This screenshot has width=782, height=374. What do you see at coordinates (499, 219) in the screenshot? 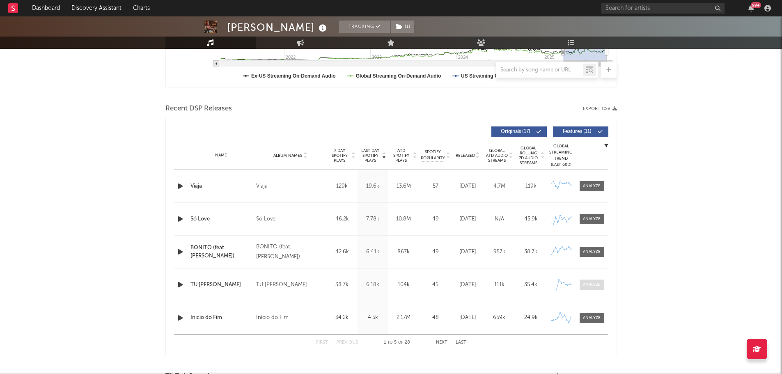
I see `div: N/A` at bounding box center [499, 219].